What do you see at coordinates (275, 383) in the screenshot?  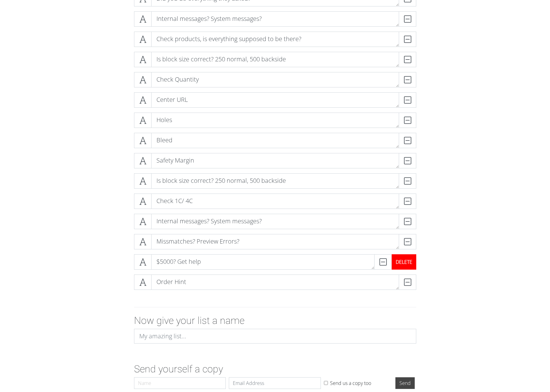 I see `input: Email Address` at bounding box center [275, 383].